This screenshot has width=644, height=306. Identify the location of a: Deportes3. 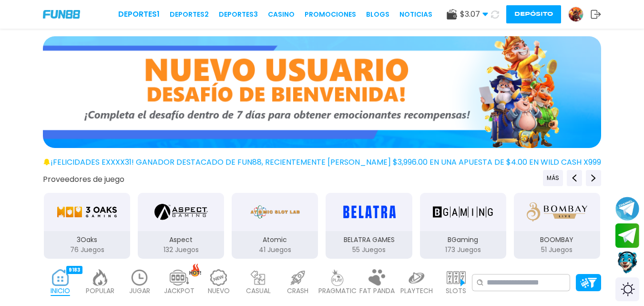
(239, 14).